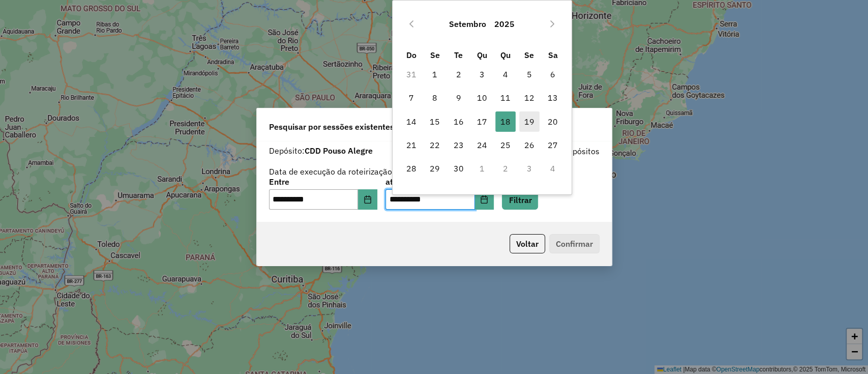 This screenshot has width=868, height=374. What do you see at coordinates (529, 98) in the screenshot?
I see `span: 12` at bounding box center [529, 98].